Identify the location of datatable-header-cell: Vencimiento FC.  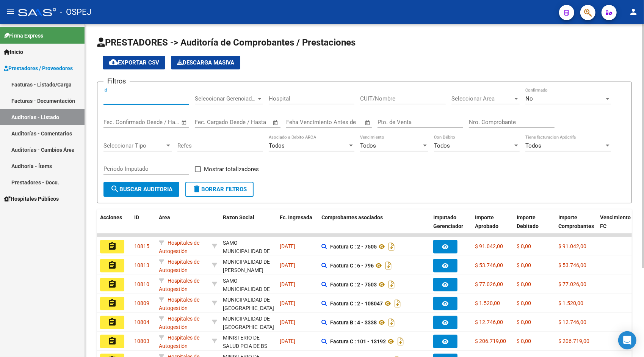
(618, 226).